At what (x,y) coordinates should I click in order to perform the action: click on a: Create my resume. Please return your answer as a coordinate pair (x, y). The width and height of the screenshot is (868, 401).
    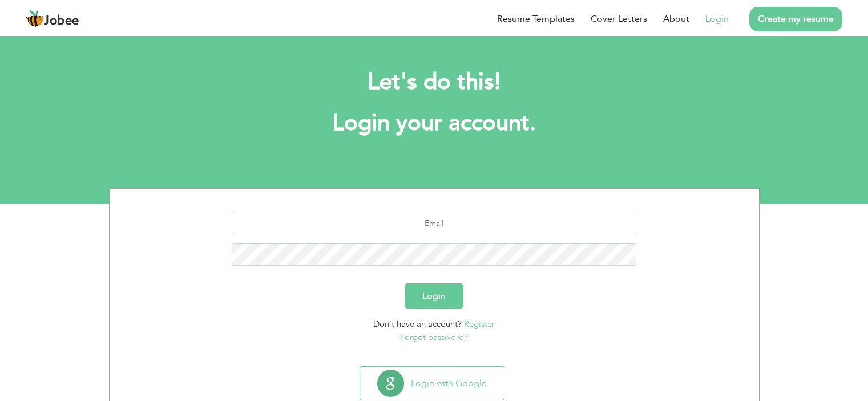
    Looking at the image, I should click on (796, 19).